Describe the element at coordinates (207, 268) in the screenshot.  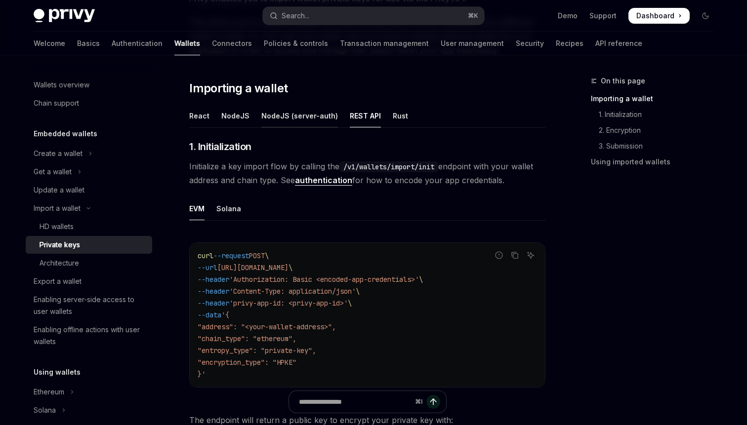
I see `span: --url` at that location.